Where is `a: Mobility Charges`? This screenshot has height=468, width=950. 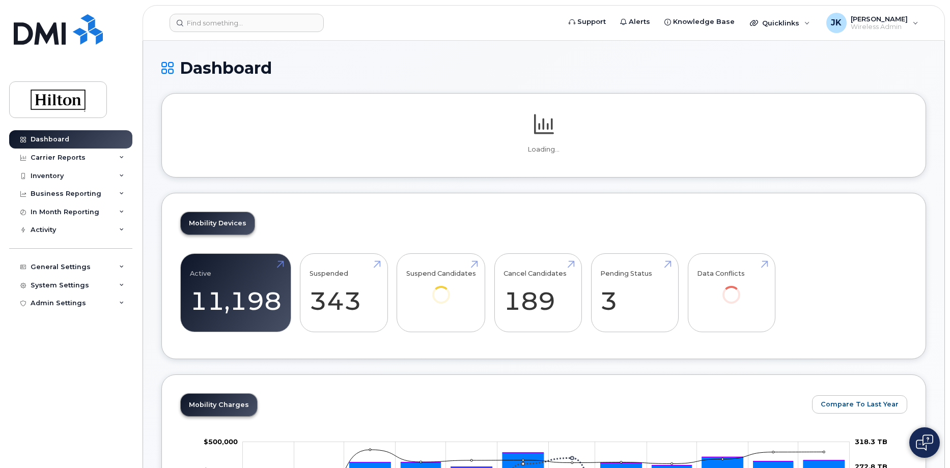 a: Mobility Charges is located at coordinates (219, 405).